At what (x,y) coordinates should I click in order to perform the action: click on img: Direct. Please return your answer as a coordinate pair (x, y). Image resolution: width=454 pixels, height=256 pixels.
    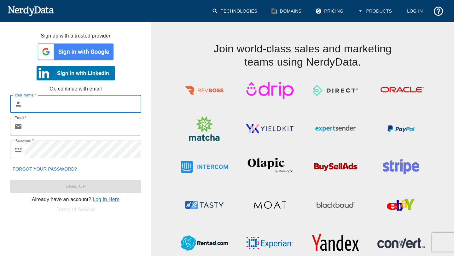
    Looking at the image, I should click on (335, 90).